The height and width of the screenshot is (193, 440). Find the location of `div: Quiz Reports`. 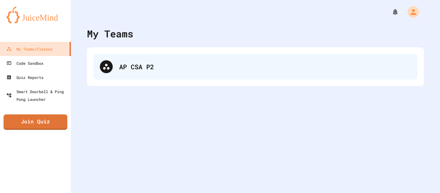

div: Quiz Reports is located at coordinates (25, 77).